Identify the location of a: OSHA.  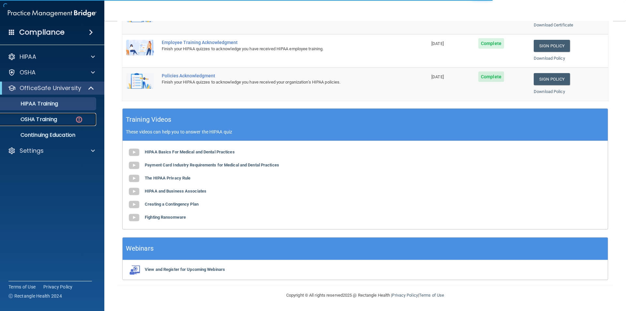
(51, 72).